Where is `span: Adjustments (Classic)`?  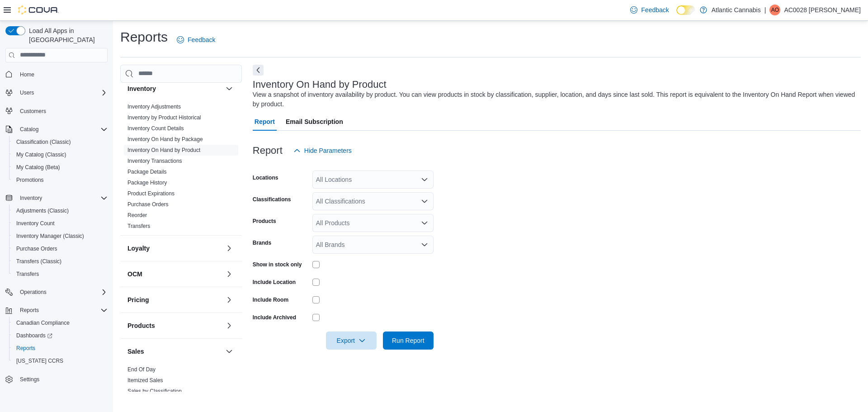
span: Adjustments (Classic) is located at coordinates (43, 210).